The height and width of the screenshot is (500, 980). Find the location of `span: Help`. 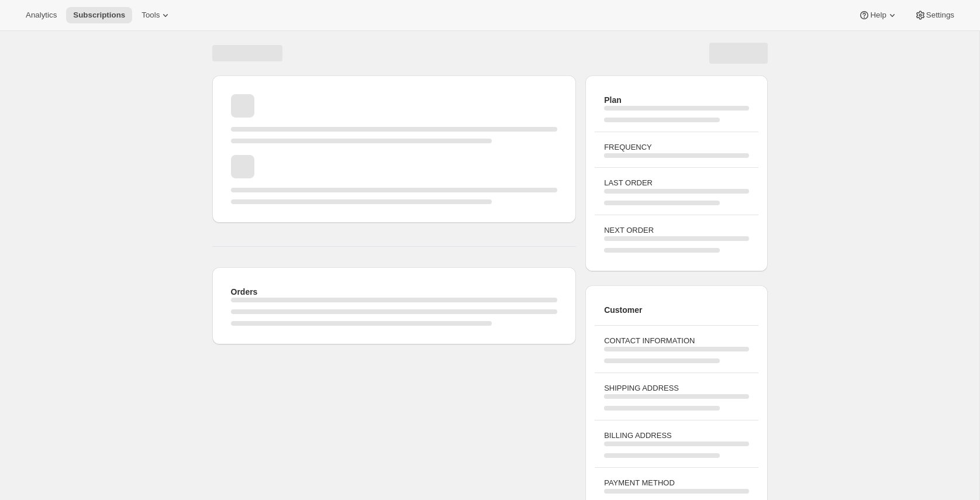

span: Help is located at coordinates (878, 15).